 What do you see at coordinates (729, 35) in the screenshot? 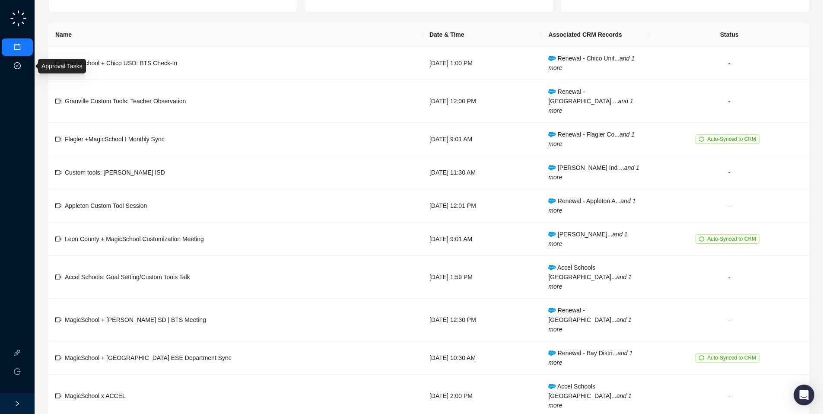
I see `th: Status` at bounding box center [729, 35].